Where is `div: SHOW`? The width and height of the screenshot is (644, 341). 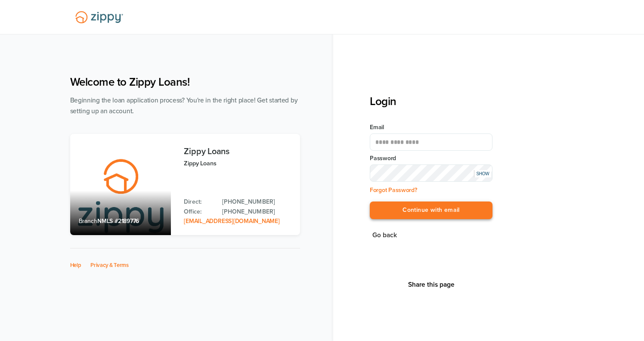 div: SHOW is located at coordinates (482, 174).